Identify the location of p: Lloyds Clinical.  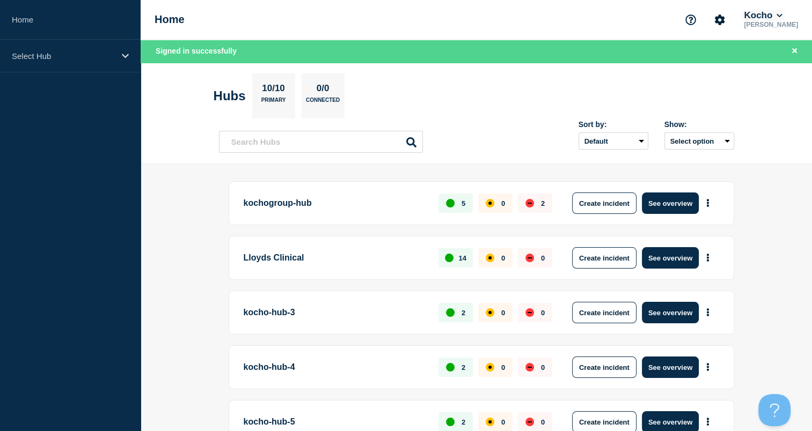
(335, 258).